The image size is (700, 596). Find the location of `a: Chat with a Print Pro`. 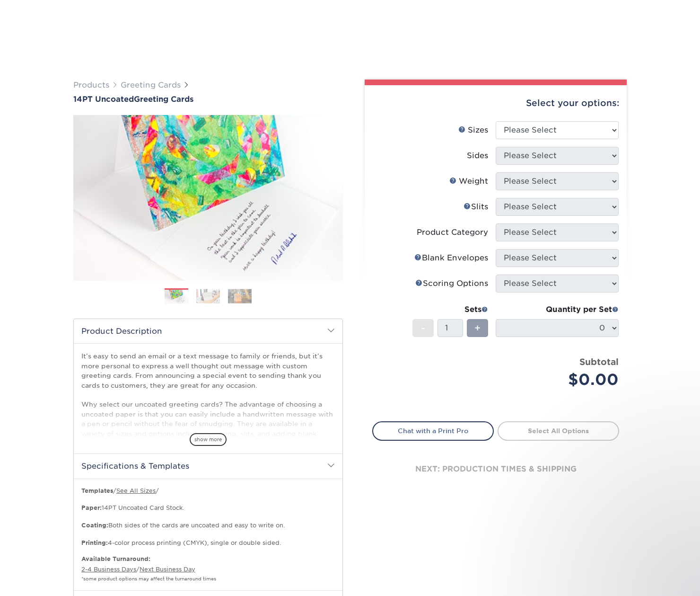

a: Chat with a Print Pro is located at coordinates (433, 430).